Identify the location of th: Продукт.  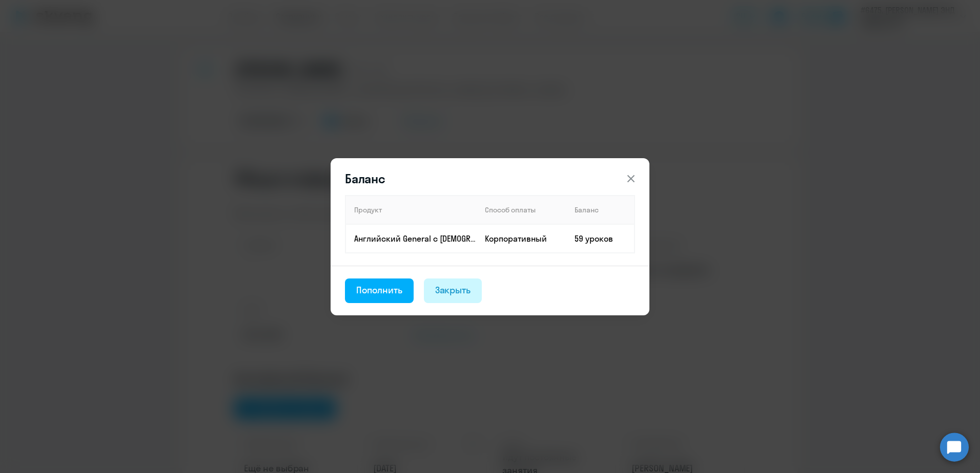
(411, 210).